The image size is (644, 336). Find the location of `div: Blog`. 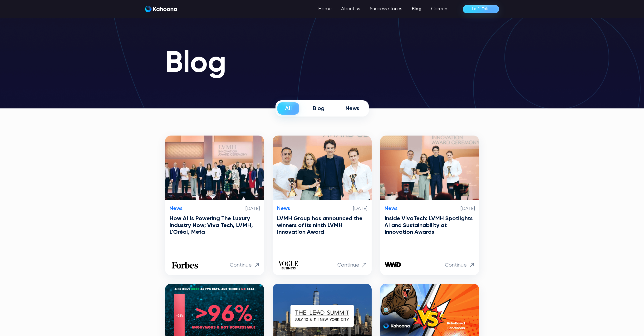

div: Blog is located at coordinates (318, 109).